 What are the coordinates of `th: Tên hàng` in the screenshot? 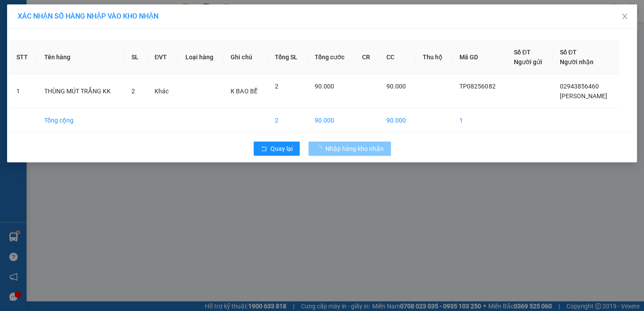 It's located at (80, 57).